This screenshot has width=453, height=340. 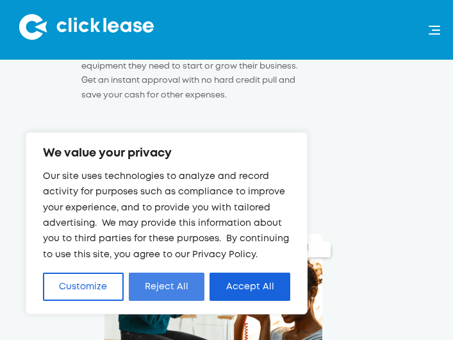 What do you see at coordinates (167, 223) in the screenshot?
I see `div: We value your privacy` at bounding box center [167, 223].